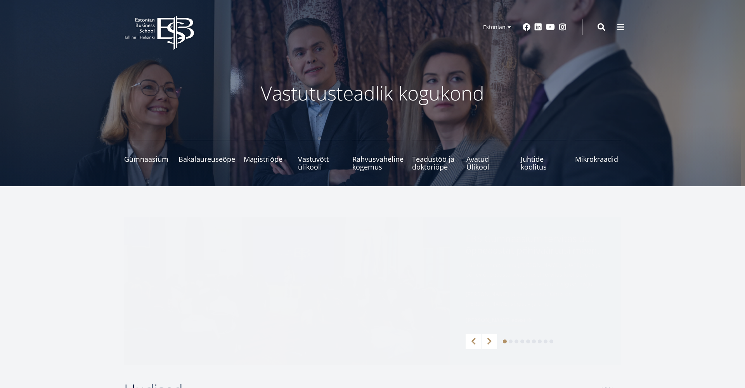 This screenshot has width=745, height=388. Describe the element at coordinates (321, 155) in the screenshot. I see `a: Vastuvõtt ülikooli` at that location.